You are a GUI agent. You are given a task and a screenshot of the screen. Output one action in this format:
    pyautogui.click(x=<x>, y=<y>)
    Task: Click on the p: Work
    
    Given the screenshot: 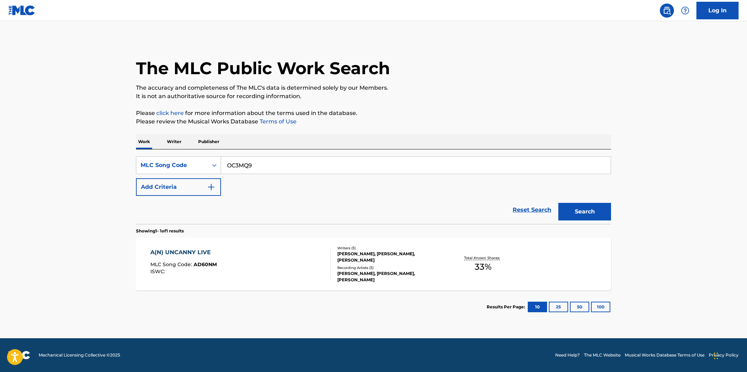 What is the action you would take?
    pyautogui.click(x=144, y=142)
    